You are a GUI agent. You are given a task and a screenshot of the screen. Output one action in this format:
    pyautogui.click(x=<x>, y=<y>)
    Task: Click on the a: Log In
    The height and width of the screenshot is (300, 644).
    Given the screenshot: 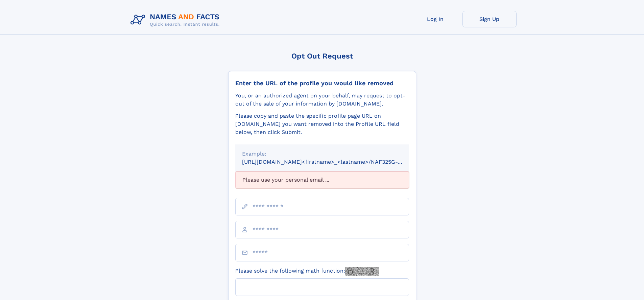 What is the action you would take?
    pyautogui.click(x=435, y=19)
    